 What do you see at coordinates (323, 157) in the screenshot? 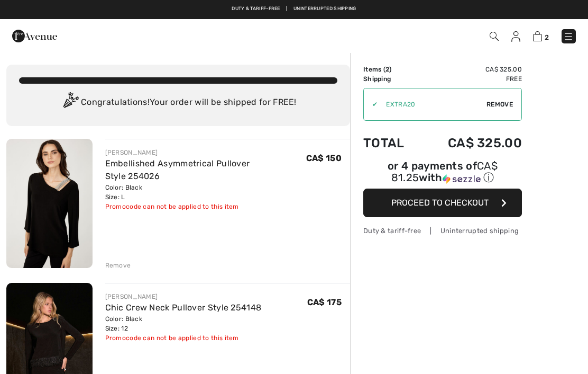
I see `span: CA$ 150` at bounding box center [323, 157].